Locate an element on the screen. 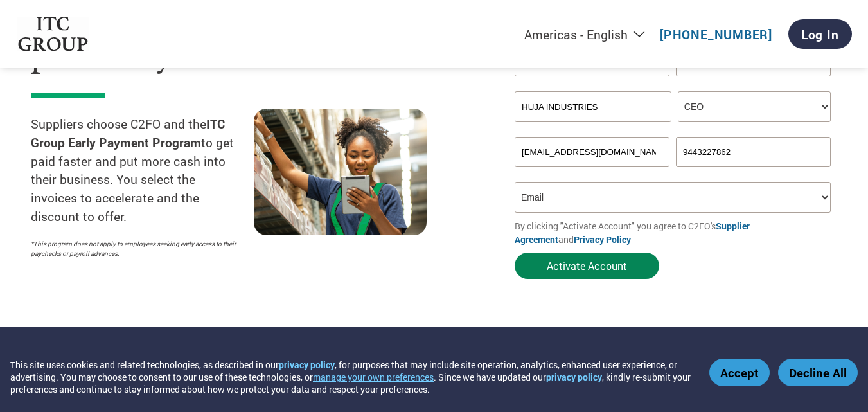  div: Invalid last name or last name is too long is located at coordinates (753, 81).